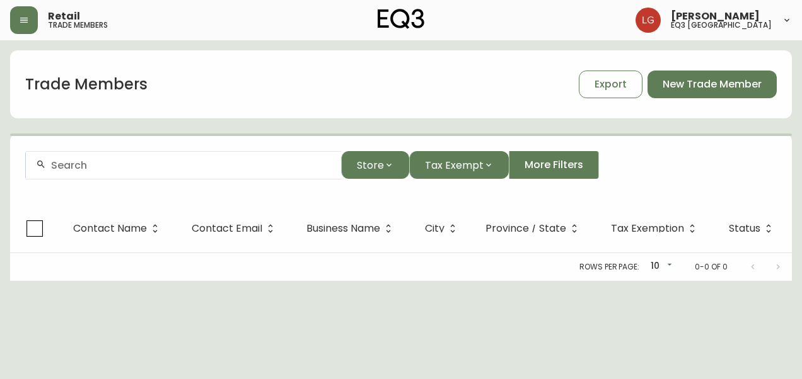 The height and width of the screenshot is (379, 802). I want to click on span: Store, so click(370, 165).